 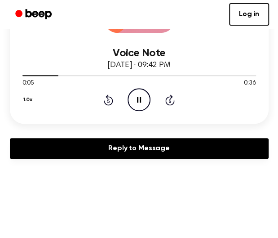 What do you see at coordinates (29, 100) in the screenshot?
I see `button: 1.0x` at bounding box center [29, 100].